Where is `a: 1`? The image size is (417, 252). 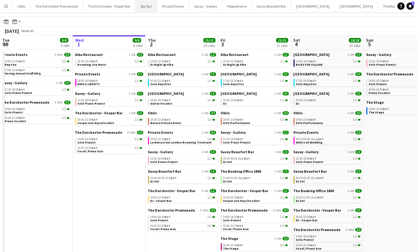
a: 1 is located at coordinates (410, 6).